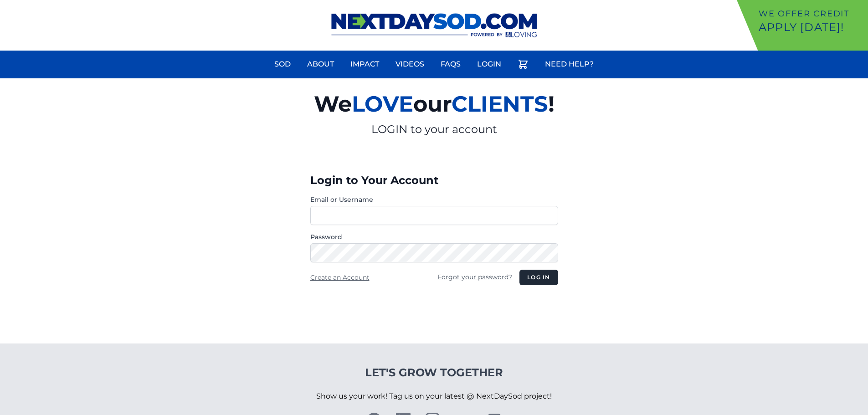 Image resolution: width=868 pixels, height=415 pixels. What do you see at coordinates (450, 64) in the screenshot?
I see `a: FAQs` at bounding box center [450, 64].